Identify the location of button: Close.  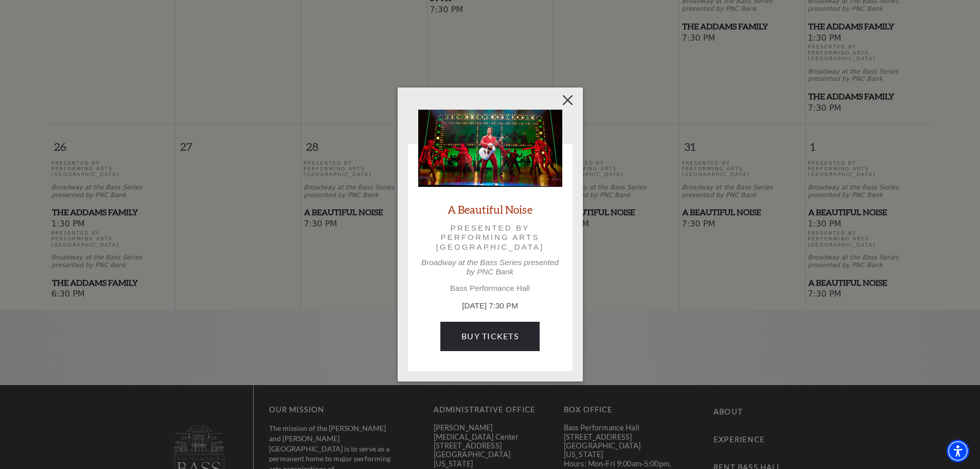
(568, 100).